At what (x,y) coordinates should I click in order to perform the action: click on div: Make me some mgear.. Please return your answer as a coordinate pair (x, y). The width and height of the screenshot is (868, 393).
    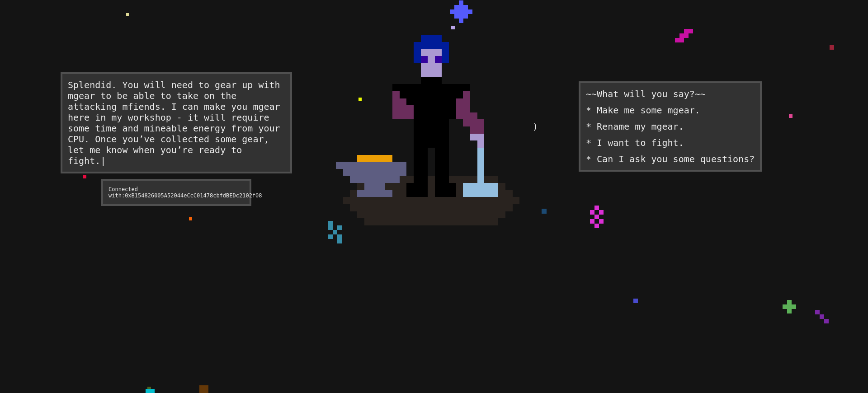
    Looking at the image, I should click on (649, 110).